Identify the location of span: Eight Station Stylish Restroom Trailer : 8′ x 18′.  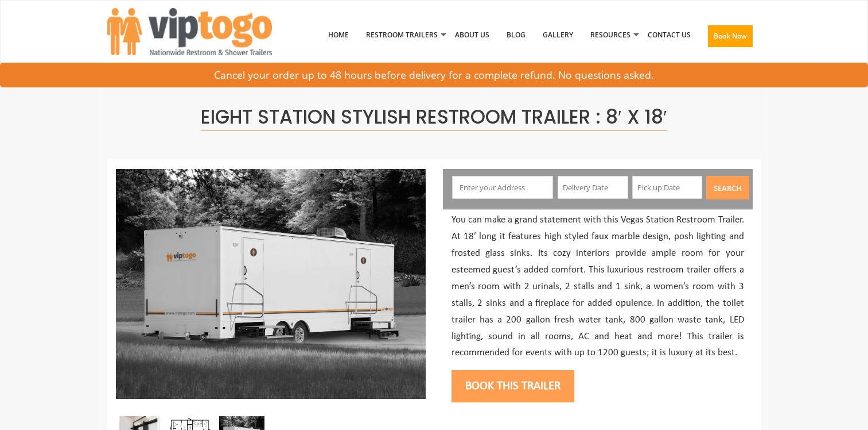
(434, 117).